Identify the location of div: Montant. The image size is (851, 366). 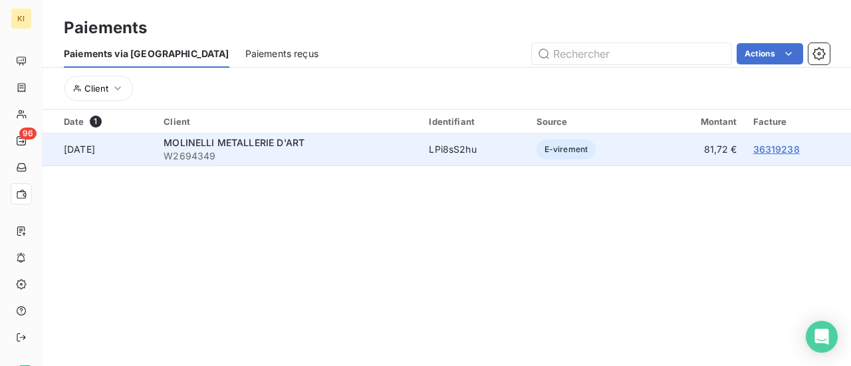
(701, 122).